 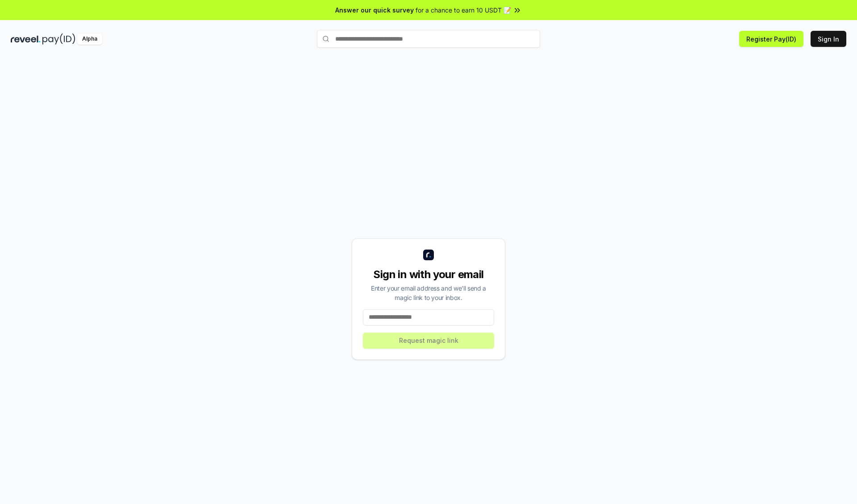 I want to click on div: Alpha, so click(x=90, y=38).